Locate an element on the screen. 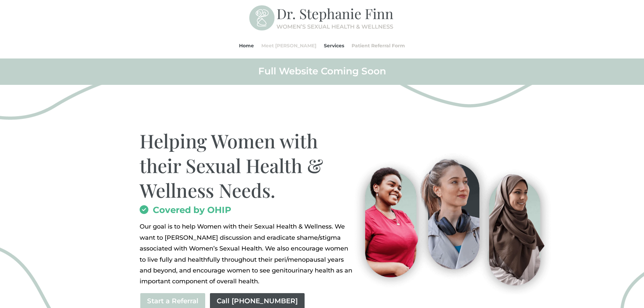 The height and width of the screenshot is (308, 644). img: Visit-Pleasure-MD-Ontario-Women-Sexual-Health-and-Wellness is located at coordinates (451, 222).